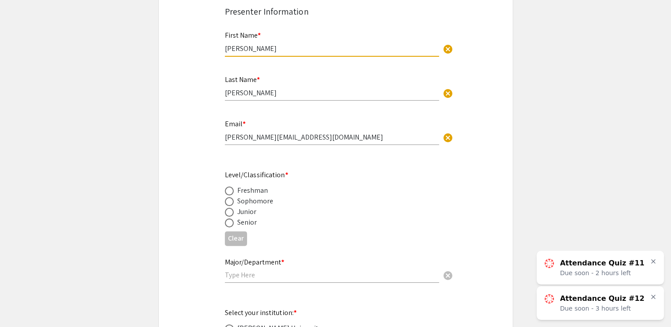  Describe the element at coordinates (256, 175) in the screenshot. I see `mat-label: Level/Classification` at that location.